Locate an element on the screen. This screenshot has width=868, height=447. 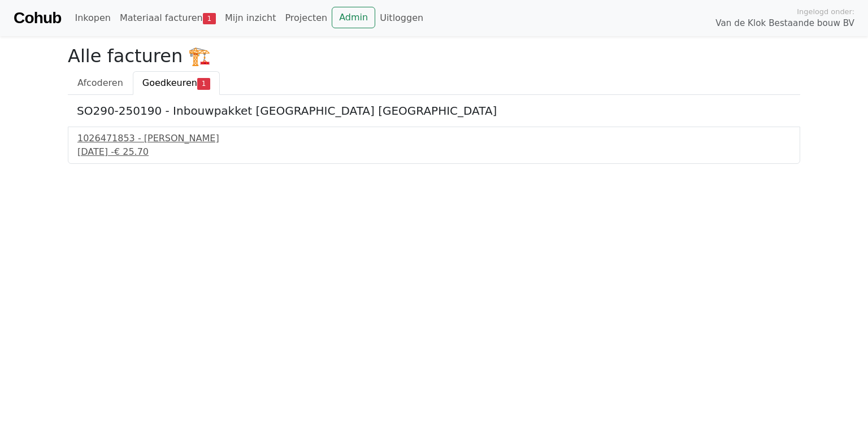
a: Mijn inzicht is located at coordinates (250, 18).